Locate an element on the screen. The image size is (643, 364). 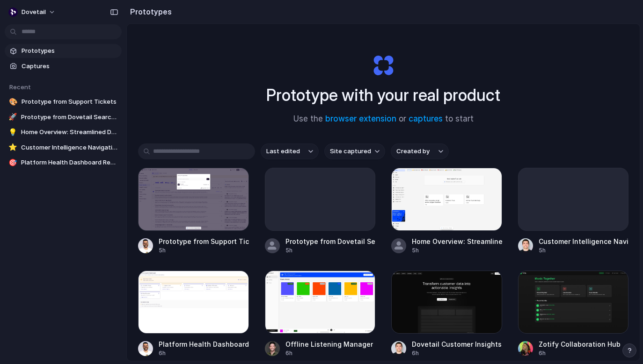
div: Dovetail Customer Insights Homepage is located at coordinates (457, 344).